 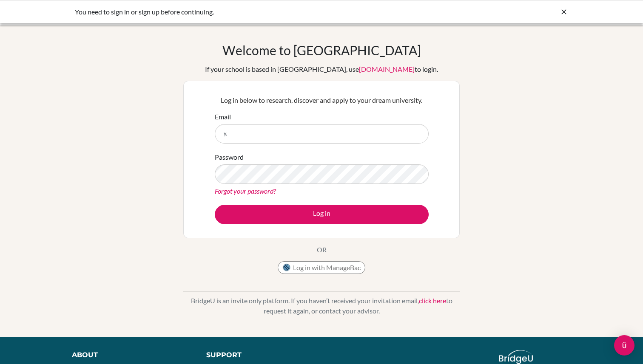 I want to click on div: Support, so click(x=260, y=355).